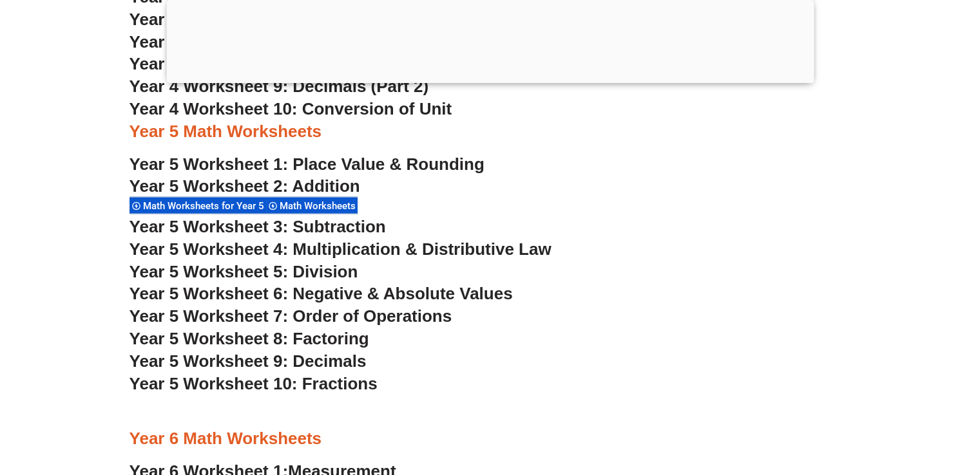 This screenshot has height=475, width=980. I want to click on span: Year 5 Worksheet 1: Place Value & Rounding, so click(307, 164).